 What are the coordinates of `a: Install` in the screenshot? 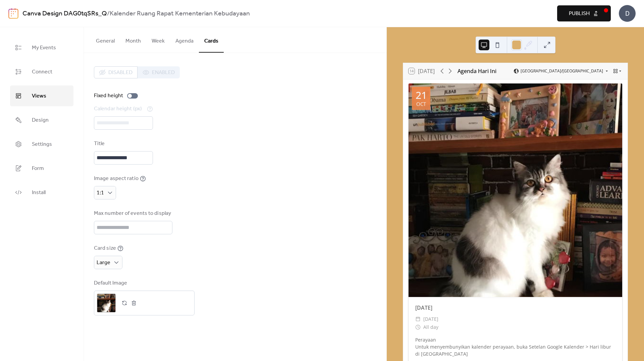 It's located at (42, 192).